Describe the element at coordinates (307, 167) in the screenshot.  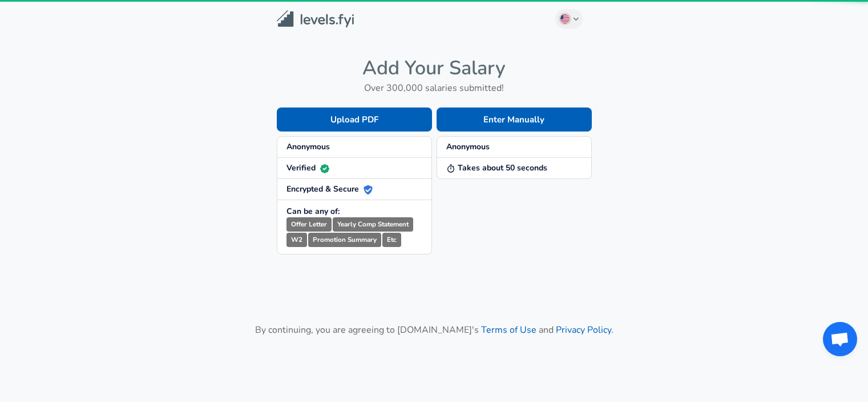
I see `strong: Verified` at that location.